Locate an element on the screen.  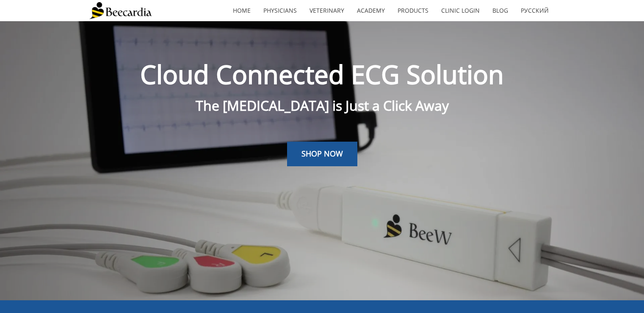
a: Blog is located at coordinates (500, 11).